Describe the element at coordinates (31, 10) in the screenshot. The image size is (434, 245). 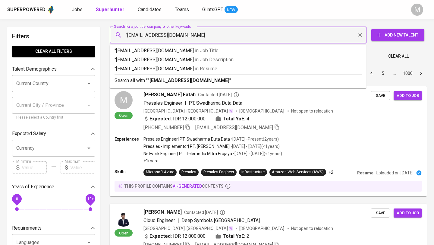
I see `a: Superpoweredapp logo` at that location.